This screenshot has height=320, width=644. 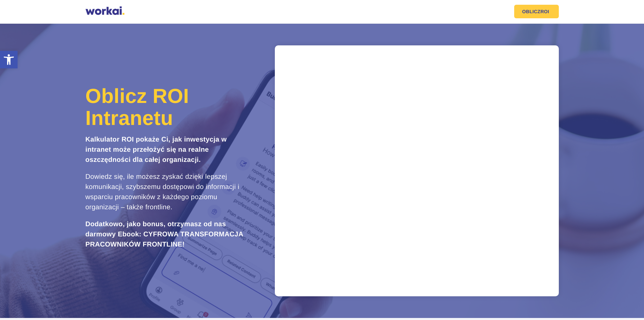 What do you see at coordinates (545, 12) in the screenshot?
I see `em: ROI` at bounding box center [545, 12].